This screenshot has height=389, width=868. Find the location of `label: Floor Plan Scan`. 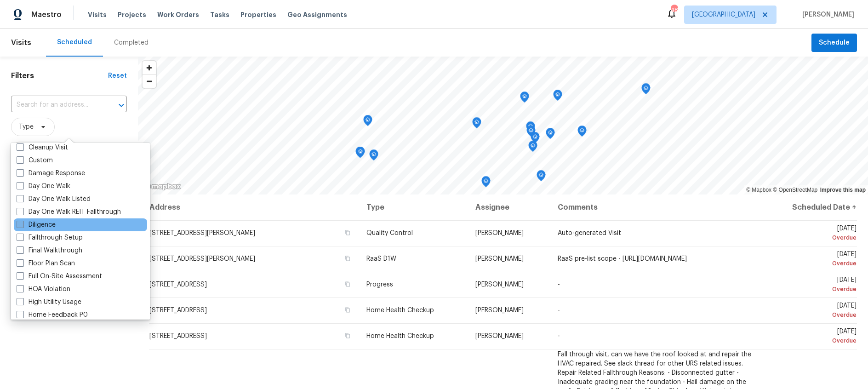

label: Floor Plan Scan is located at coordinates (46, 264).